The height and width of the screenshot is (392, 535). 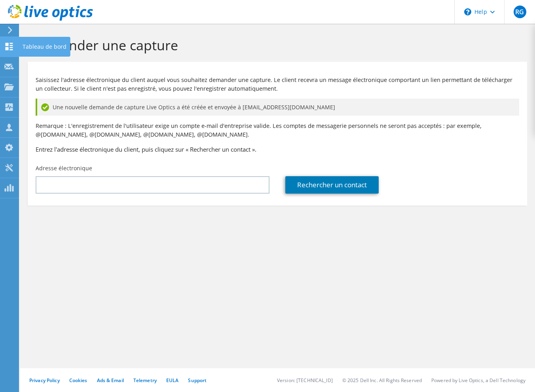 I want to click on li: © 2025 Dell Inc. All Rights Reserved, so click(x=382, y=380).